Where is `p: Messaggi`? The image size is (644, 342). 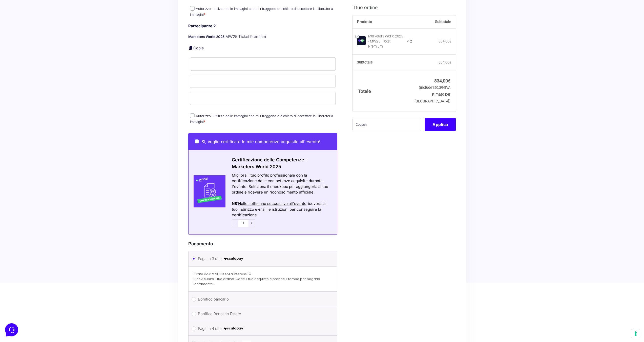 p: Messaggi is located at coordinates (50, 171).